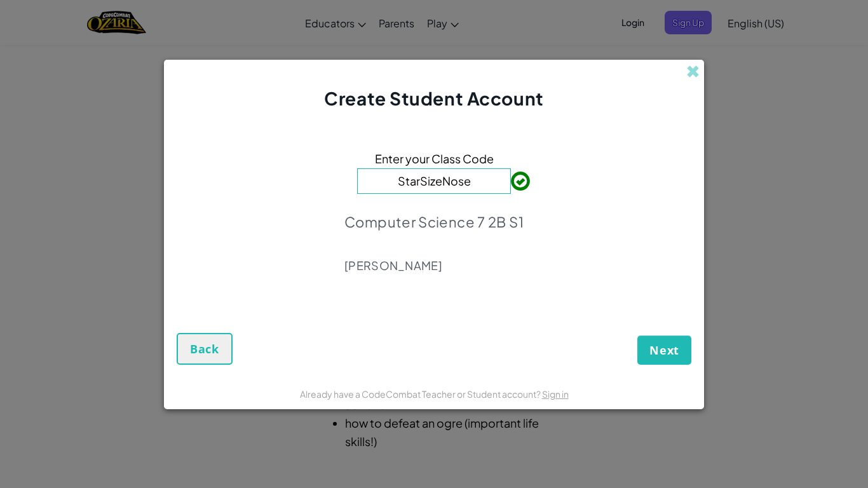 This screenshot has width=868, height=488. I want to click on span: Create Student Account, so click(433, 98).